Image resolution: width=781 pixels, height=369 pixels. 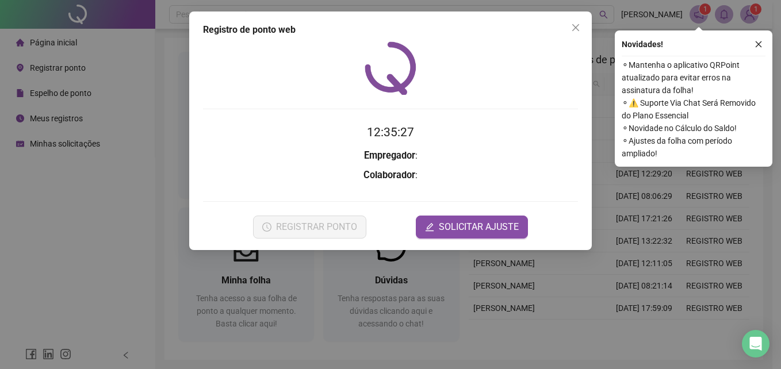 I want to click on span: ⚬ Ajustes da folha com período ampliado!, so click(x=694, y=147).